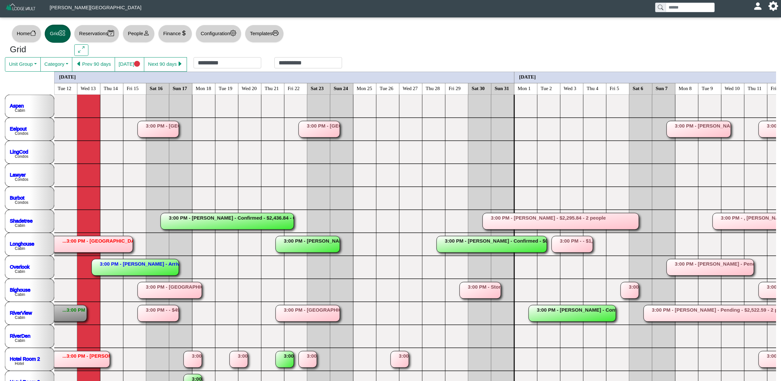 The image size is (781, 381). What do you see at coordinates (387, 88) in the screenshot?
I see `text: Tue 26` at bounding box center [387, 88].